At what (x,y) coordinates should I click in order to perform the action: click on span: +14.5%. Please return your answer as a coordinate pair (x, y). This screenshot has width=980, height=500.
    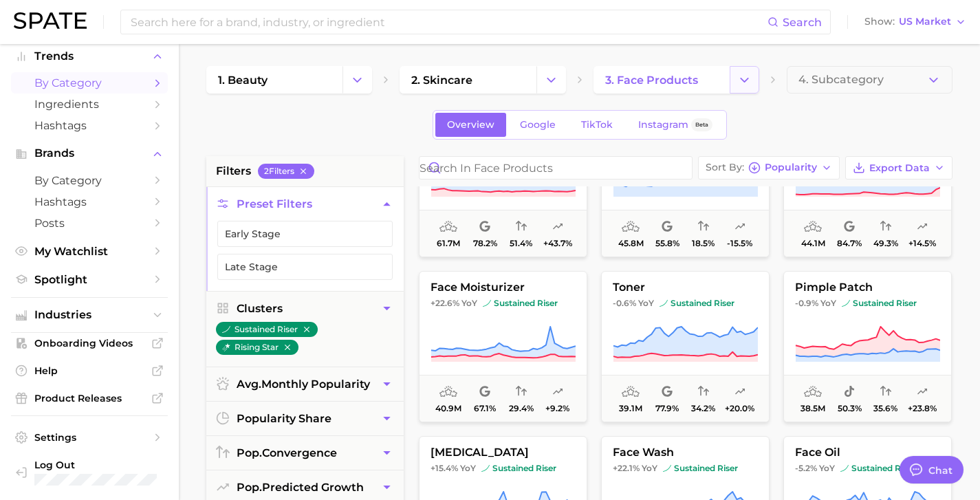
    Looking at the image, I should click on (922, 244).